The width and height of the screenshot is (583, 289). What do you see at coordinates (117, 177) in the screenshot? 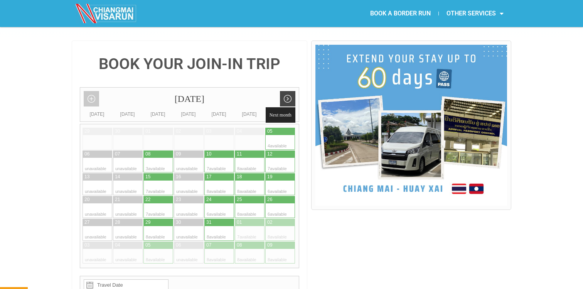
I see `div: 14` at bounding box center [117, 177].